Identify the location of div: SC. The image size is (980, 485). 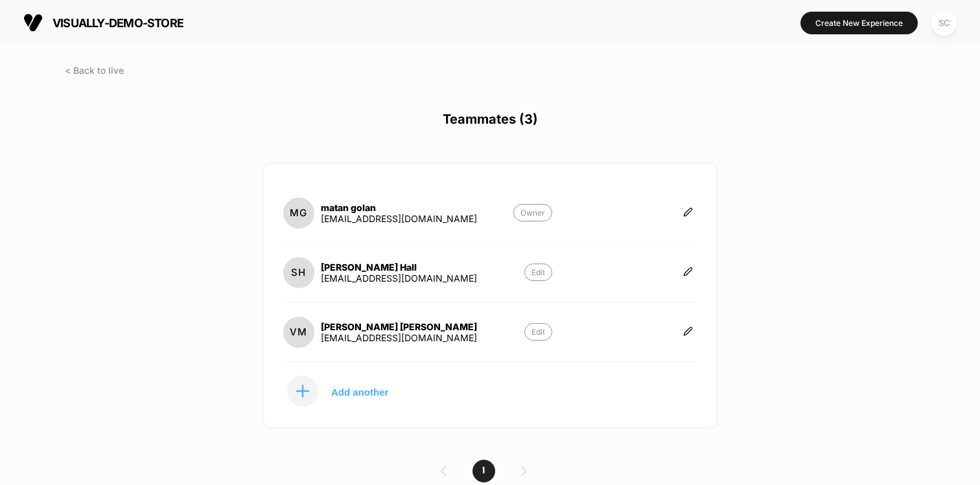
(943, 23).